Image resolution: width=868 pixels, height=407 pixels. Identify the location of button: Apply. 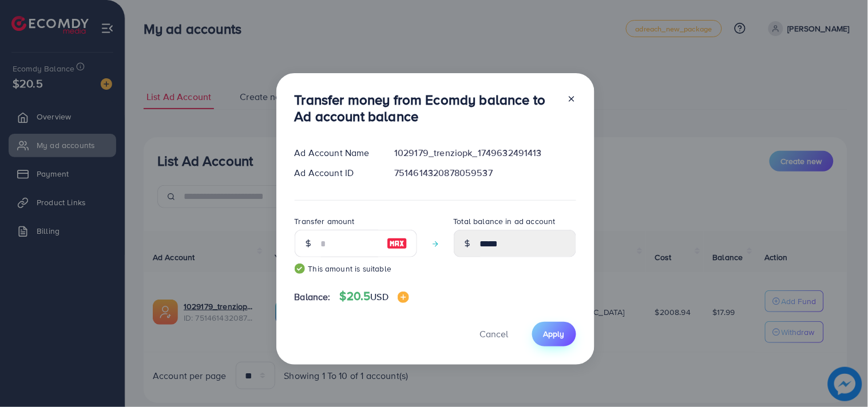
(554, 334).